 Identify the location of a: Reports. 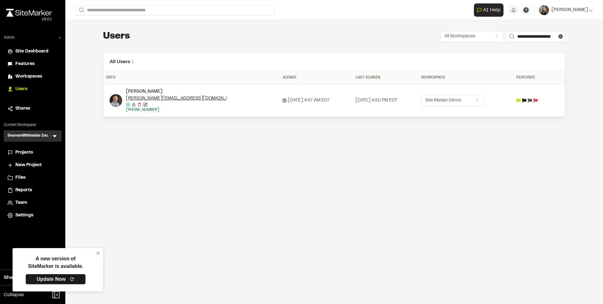
(33, 190).